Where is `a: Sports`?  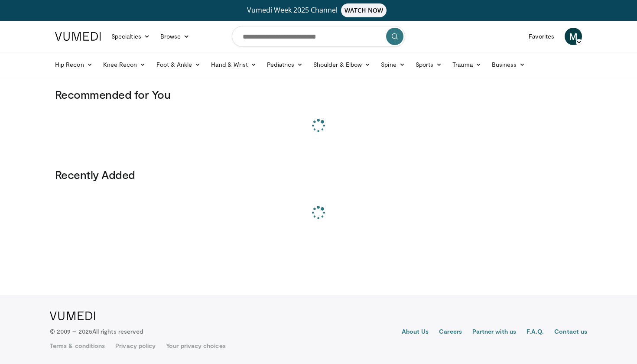
a: Sports is located at coordinates (429, 65).